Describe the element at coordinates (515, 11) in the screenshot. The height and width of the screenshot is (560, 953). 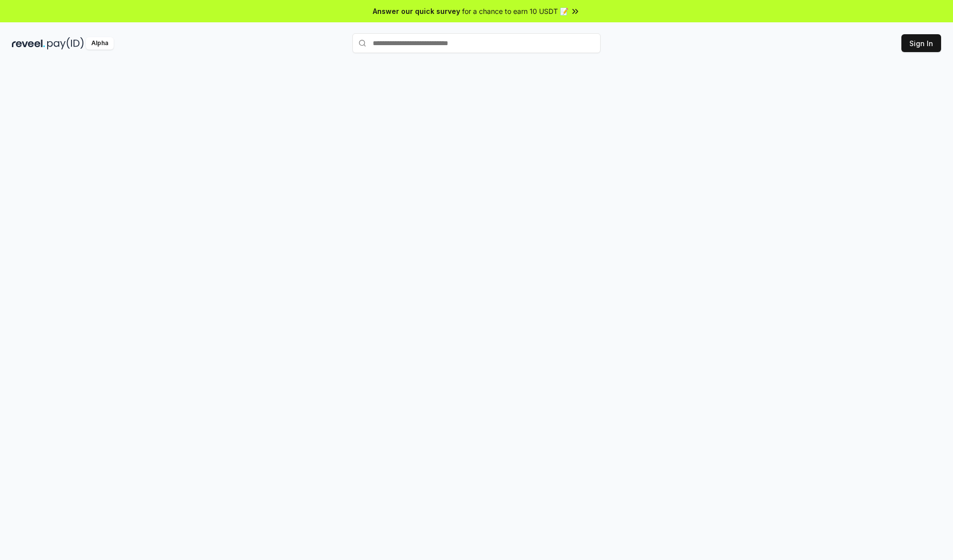
I see `span: for a chance to earn 10 USDT 📝` at that location.